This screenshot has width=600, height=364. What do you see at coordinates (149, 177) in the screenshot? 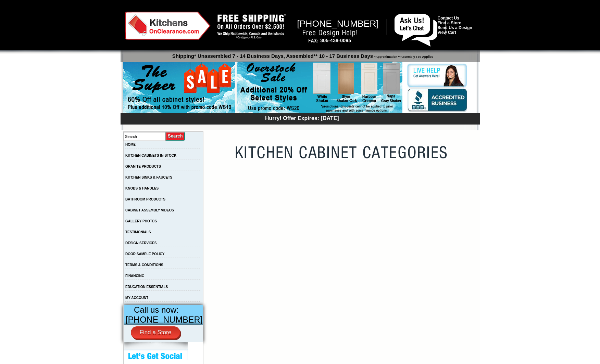
I see `a: KITCHEN SINKS & FAUCETS` at bounding box center [149, 177].